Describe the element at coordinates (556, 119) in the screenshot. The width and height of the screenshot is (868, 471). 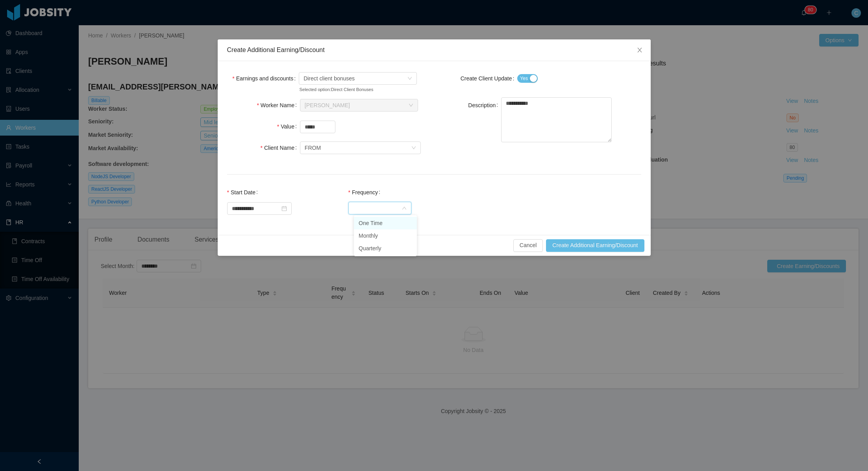
I see `textarea: Description` at that location.